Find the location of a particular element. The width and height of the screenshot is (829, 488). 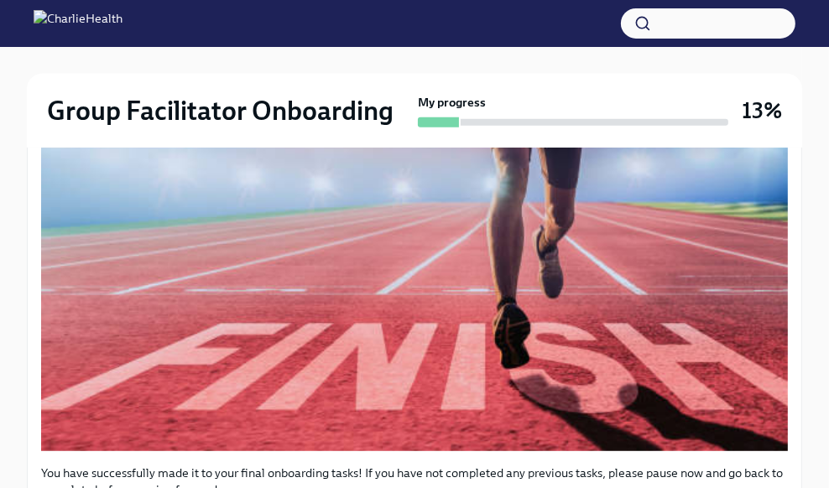

strong: My progress is located at coordinates (451, 102).